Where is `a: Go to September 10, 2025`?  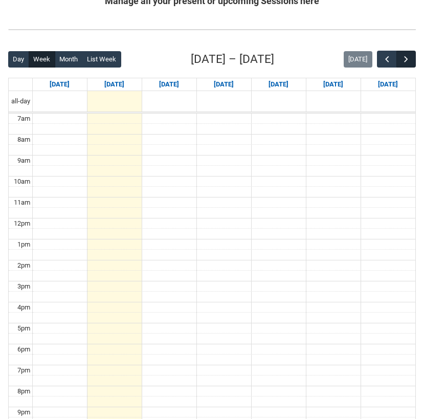
a: Go to September 10, 2025 is located at coordinates (224, 84).